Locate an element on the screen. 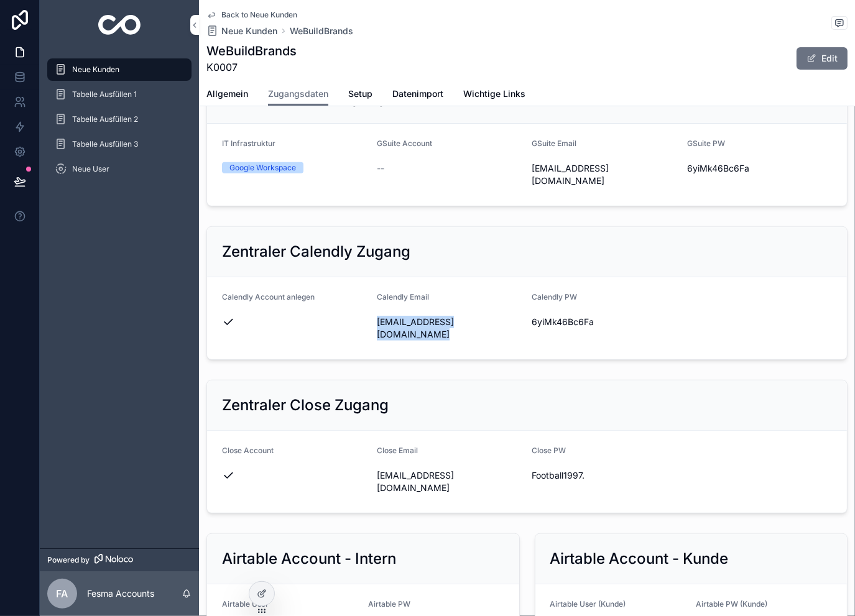 The height and width of the screenshot is (616, 855). span: Close Account is located at coordinates (248, 450).